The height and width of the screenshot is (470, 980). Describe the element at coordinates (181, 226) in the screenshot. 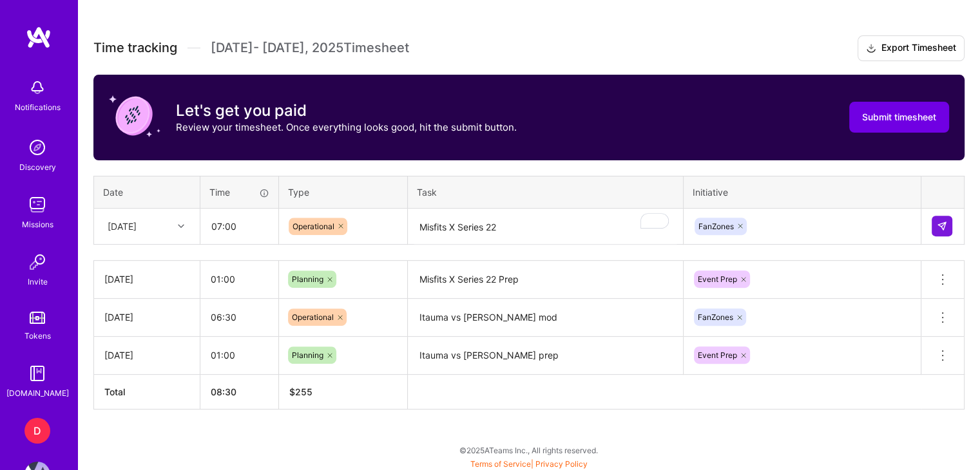

I see `i: icon Chevron` at that location.